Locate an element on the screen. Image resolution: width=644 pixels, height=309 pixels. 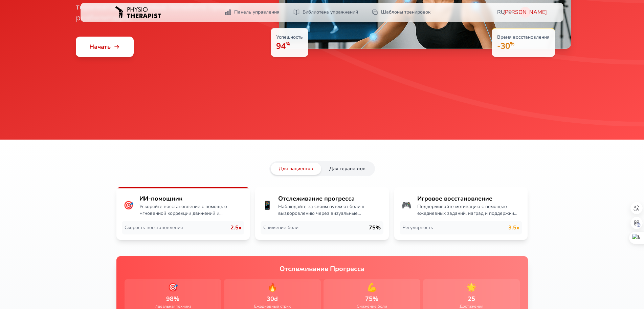
h3: ИИ-помощник is located at coordinates (192, 199).